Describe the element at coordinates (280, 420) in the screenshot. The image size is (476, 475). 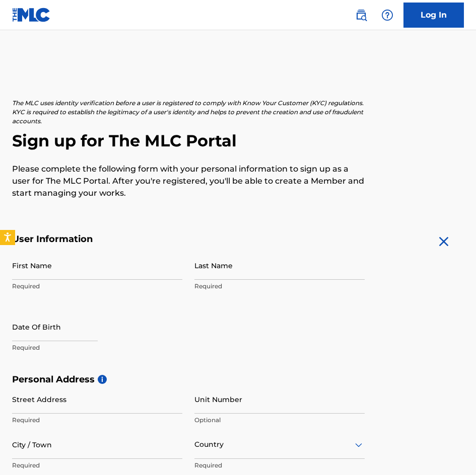
I see `p: Optional` at that location.